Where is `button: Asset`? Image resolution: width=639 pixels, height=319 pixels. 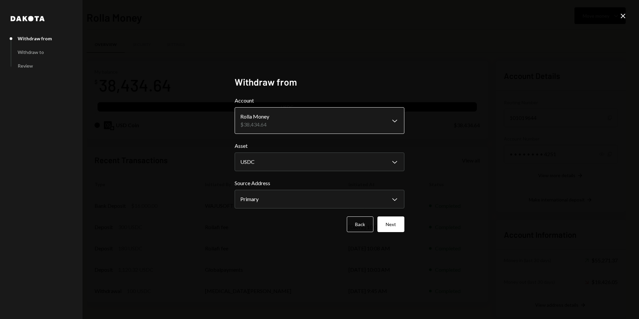 button: Asset is located at coordinates (319, 162).